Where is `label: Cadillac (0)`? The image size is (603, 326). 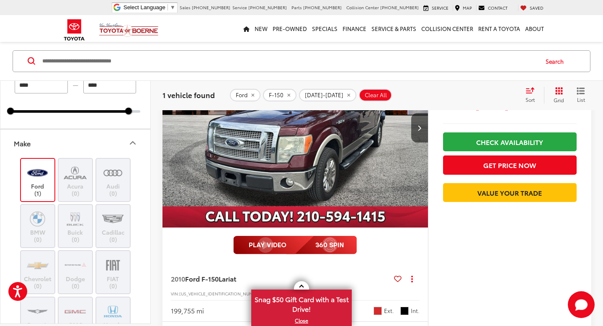
label: Cadillac (0) is located at coordinates (113, 226).